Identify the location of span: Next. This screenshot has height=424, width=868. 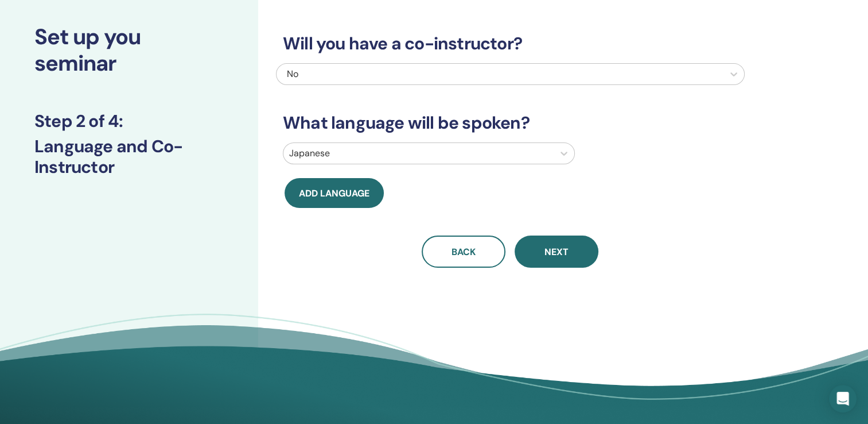
(556, 252).